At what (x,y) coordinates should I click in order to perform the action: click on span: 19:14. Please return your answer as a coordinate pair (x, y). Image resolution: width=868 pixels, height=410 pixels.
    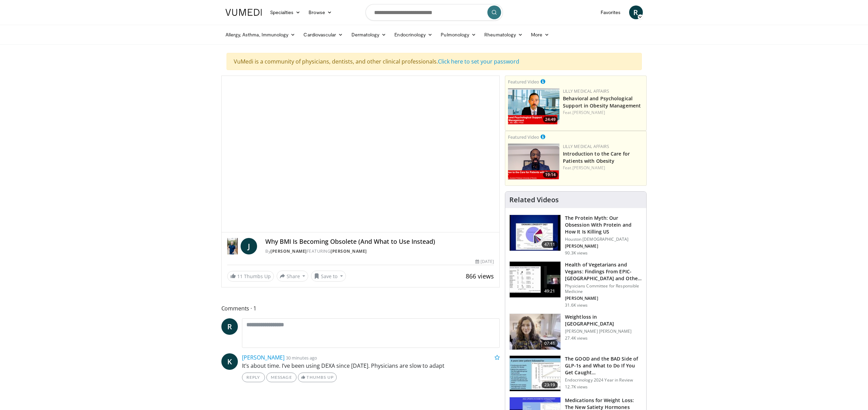
    Looking at the image, I should click on (550, 175).